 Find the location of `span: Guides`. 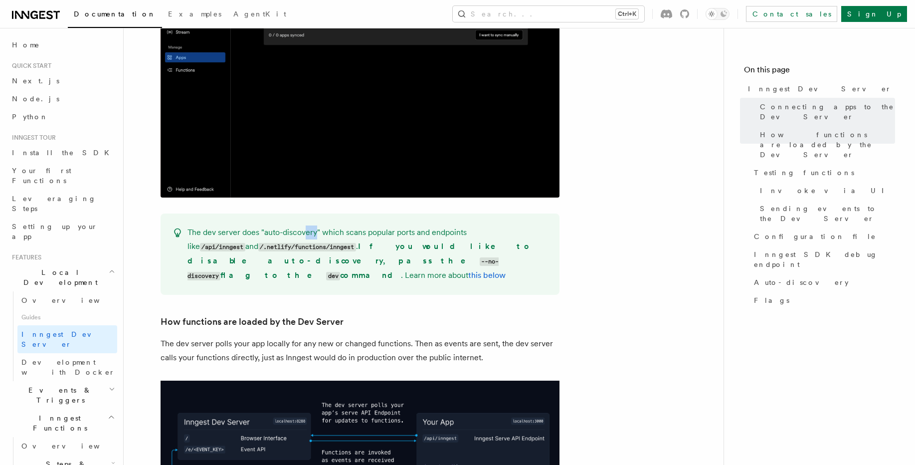

span: Guides is located at coordinates (67, 317).